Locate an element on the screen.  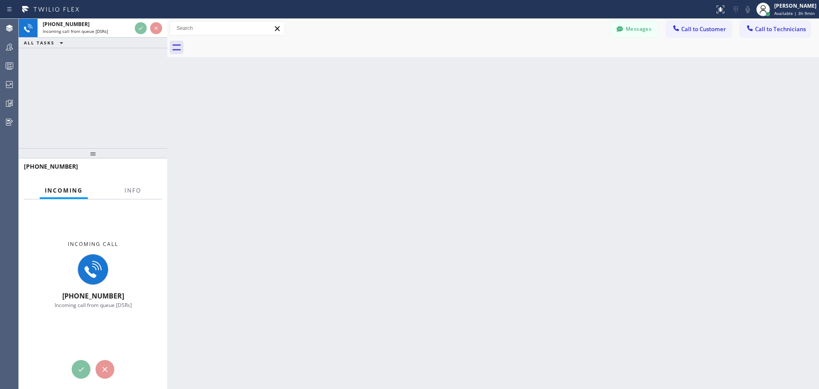
span: Available | 3h 9min is located at coordinates (794, 13).